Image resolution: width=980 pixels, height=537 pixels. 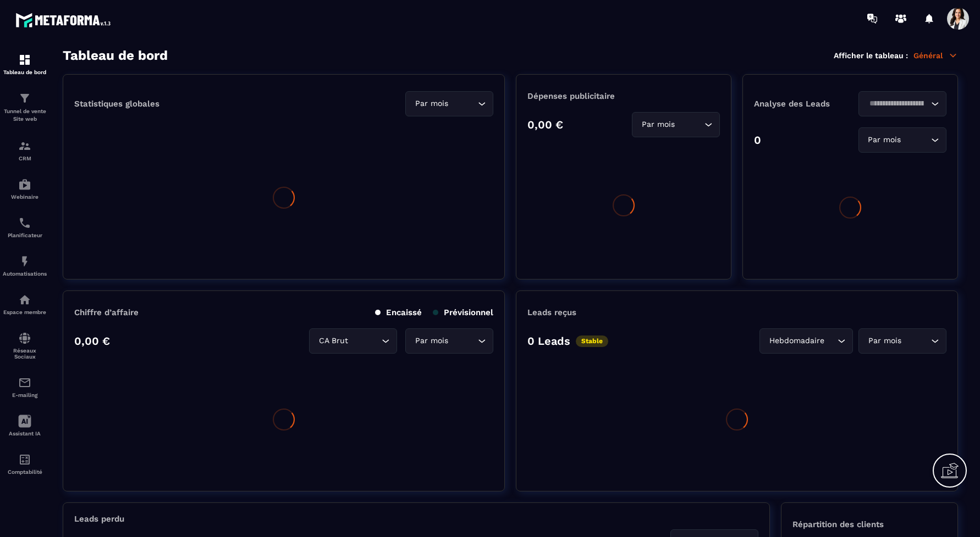 What do you see at coordinates (24, 472) in the screenshot?
I see `p: Comptabilité` at bounding box center [24, 472].